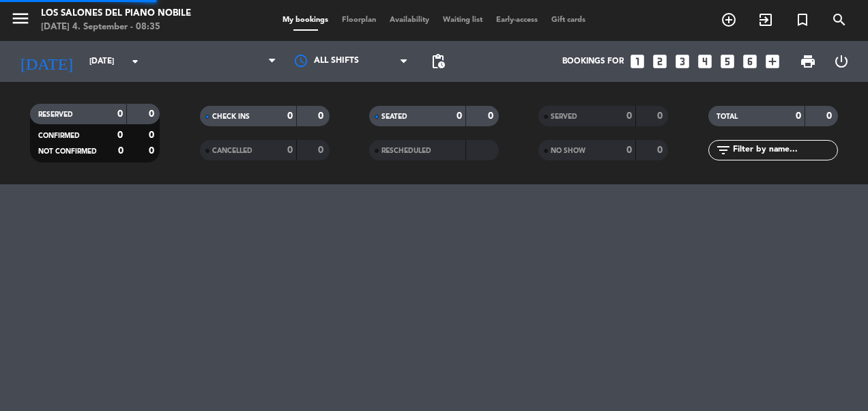 This screenshot has width=868, height=411. I want to click on span: TOTAL, so click(727, 116).